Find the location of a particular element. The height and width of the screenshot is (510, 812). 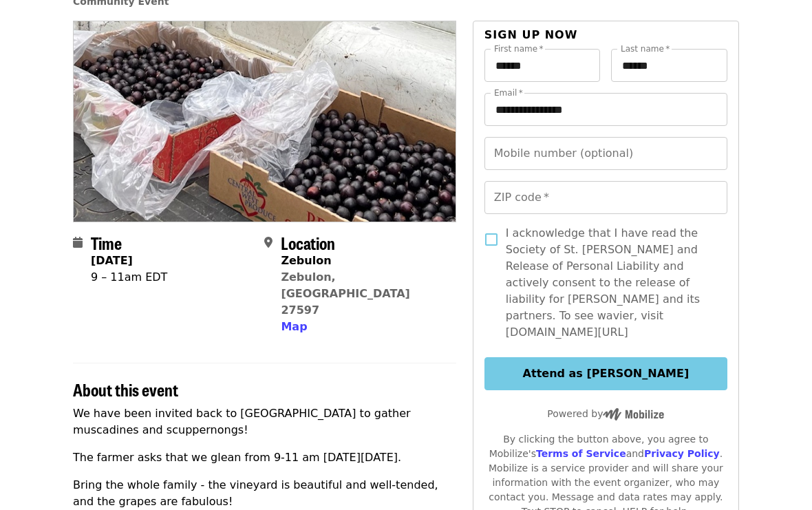

input: Mobile number (optional) is located at coordinates (605, 154).